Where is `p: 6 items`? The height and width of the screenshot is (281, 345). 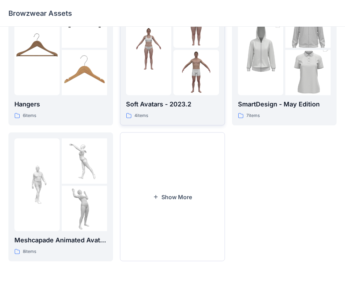
p: 6 items is located at coordinates (30, 116).